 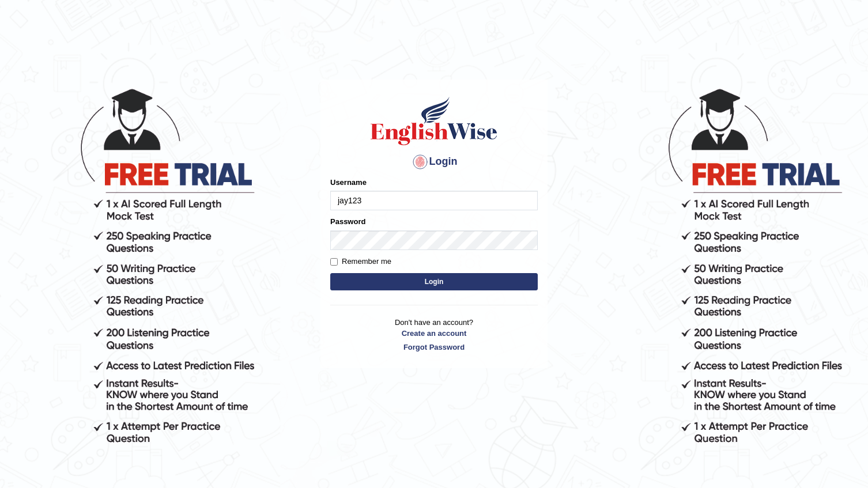 I want to click on p: Don't have an account?, so click(x=434, y=335).